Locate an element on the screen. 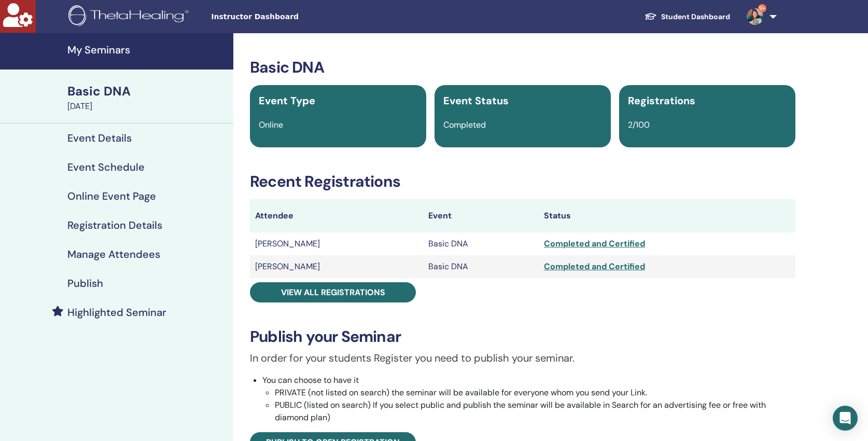  span: Event Type is located at coordinates (287, 101).